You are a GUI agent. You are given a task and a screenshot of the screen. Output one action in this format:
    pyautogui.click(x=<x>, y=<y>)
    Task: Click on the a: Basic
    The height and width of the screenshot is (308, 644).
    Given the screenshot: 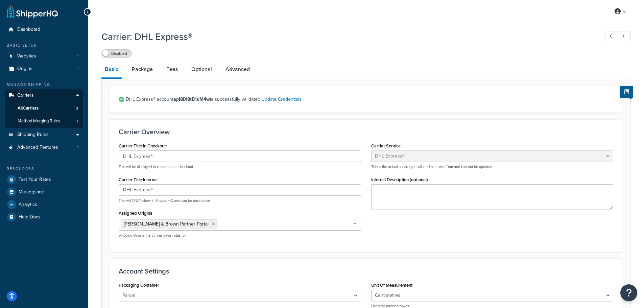 What is the action you would take?
    pyautogui.click(x=112, y=70)
    